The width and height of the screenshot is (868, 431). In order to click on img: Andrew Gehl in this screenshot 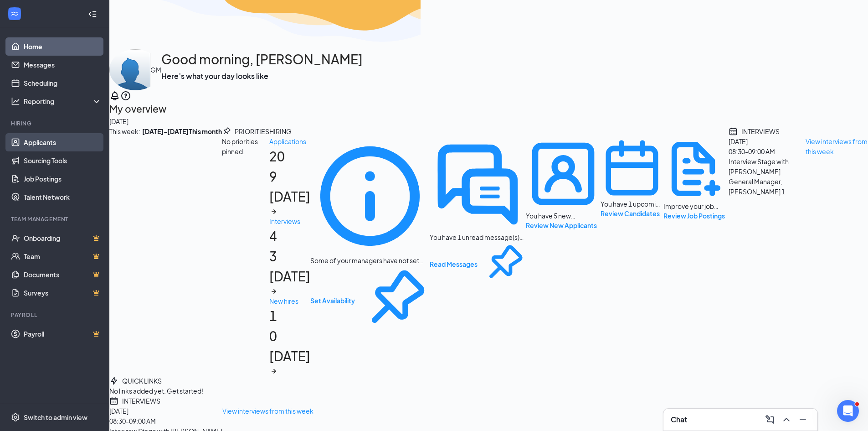, I will do `click(130, 70)`.